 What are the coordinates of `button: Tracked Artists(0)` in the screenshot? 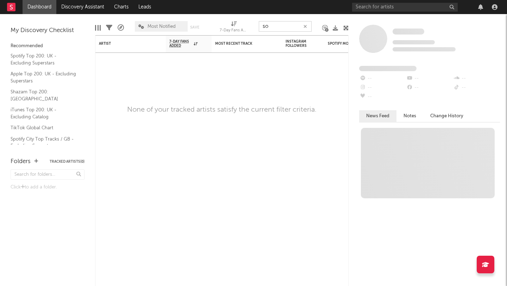 It's located at (67, 162).